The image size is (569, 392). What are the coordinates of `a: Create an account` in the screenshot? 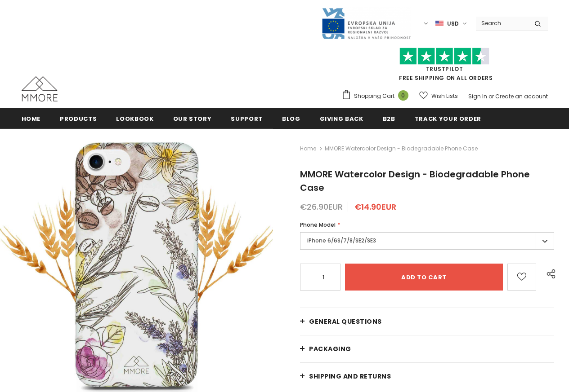 It's located at (521, 96).